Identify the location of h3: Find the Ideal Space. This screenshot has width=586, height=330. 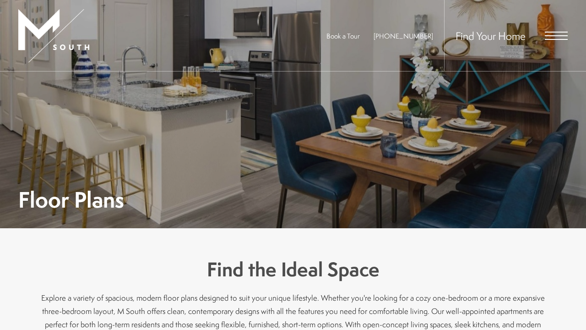
(293, 269).